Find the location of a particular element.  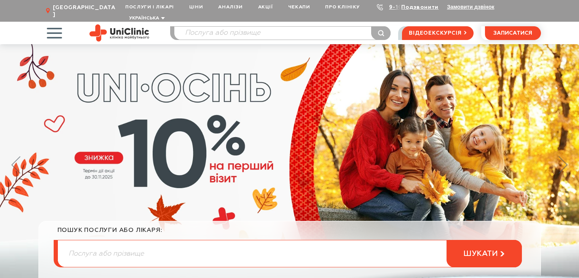

div: пошук послуги або лікаря: is located at coordinates (290, 233).